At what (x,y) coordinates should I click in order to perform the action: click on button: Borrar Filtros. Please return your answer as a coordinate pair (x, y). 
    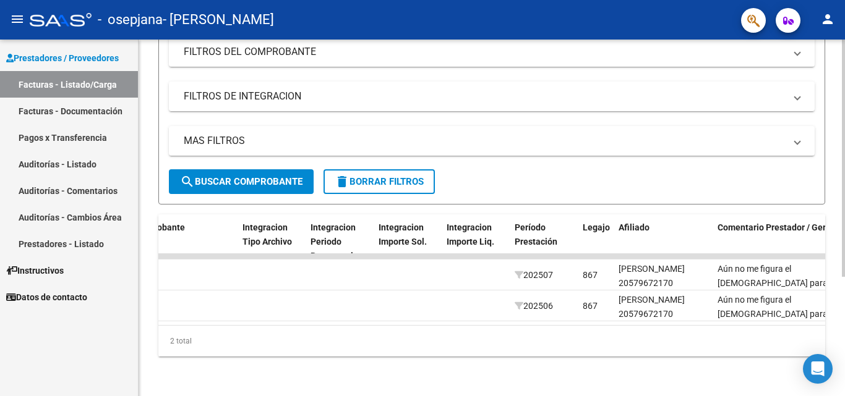
    Looking at the image, I should click on (379, 182).